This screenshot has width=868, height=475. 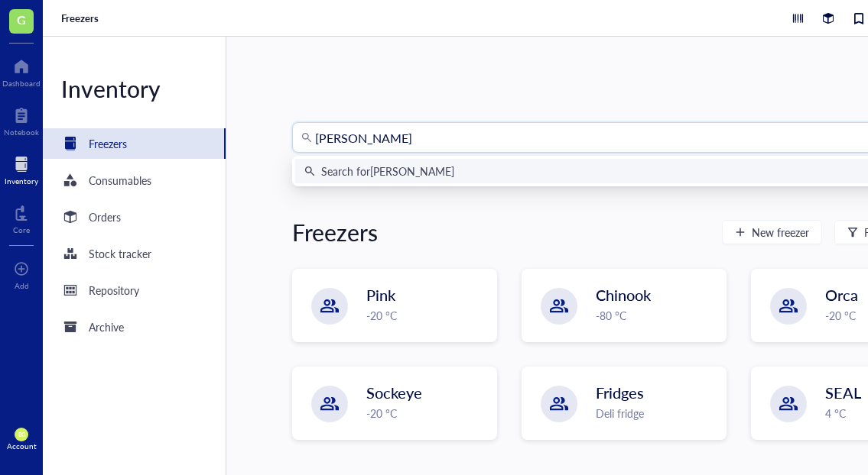 What do you see at coordinates (620, 393) in the screenshot?
I see `span: Fridges` at bounding box center [620, 393].